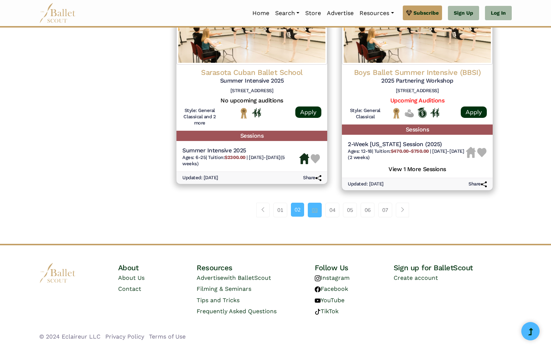 The width and height of the screenshot is (551, 347). I want to click on a: Terms of Use, so click(167, 336).